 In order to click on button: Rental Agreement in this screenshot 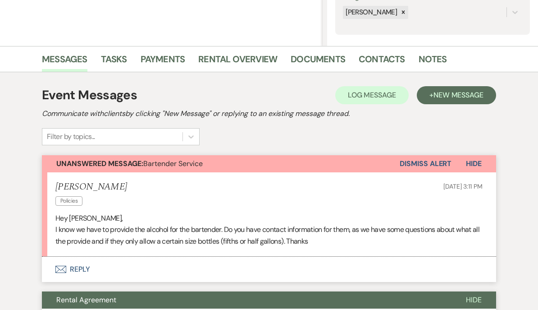, I will do `click(246, 300)`.